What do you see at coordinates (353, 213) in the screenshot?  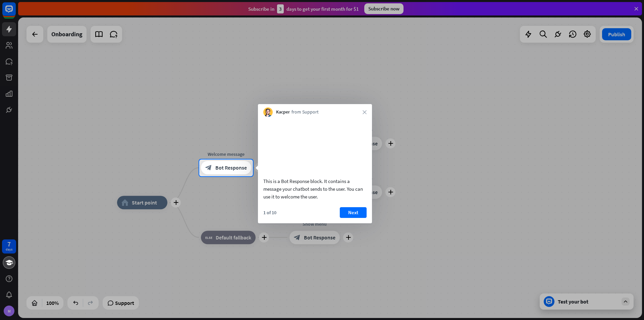 I see `button: Next` at bounding box center [353, 213].